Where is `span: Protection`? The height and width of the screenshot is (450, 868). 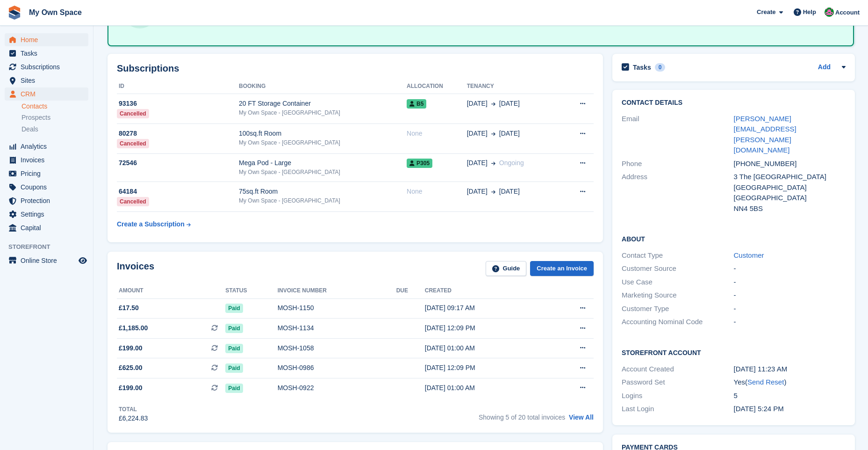
span: Protection is located at coordinates (49, 201).